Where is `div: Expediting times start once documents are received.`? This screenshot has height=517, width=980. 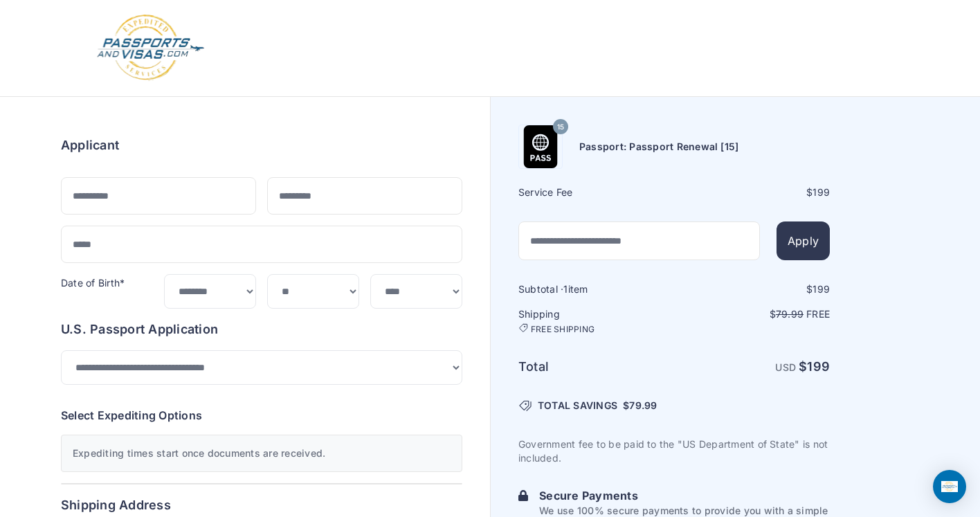
div: Expediting times start once documents are received. is located at coordinates (261, 453).